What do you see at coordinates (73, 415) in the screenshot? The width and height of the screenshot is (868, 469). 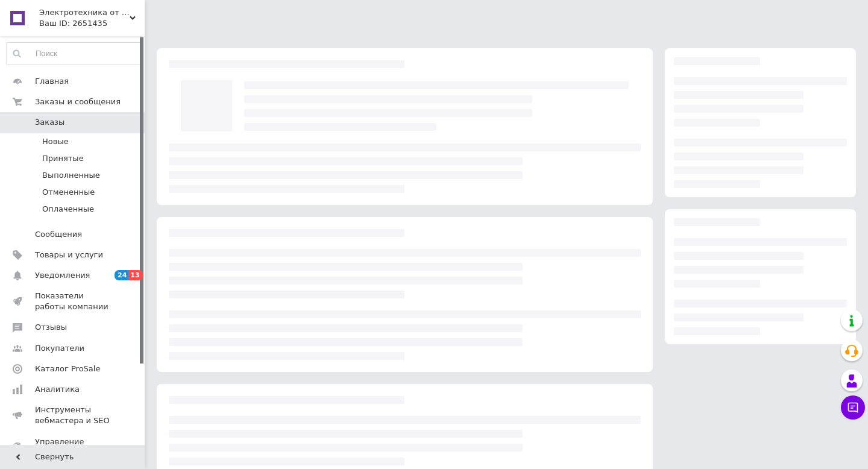 I see `span: Инструменты вебмастера и SEO` at bounding box center [73, 415].